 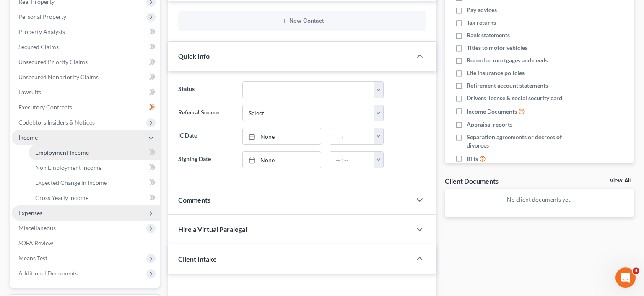 I want to click on span: Life insurance policies, so click(x=496, y=73).